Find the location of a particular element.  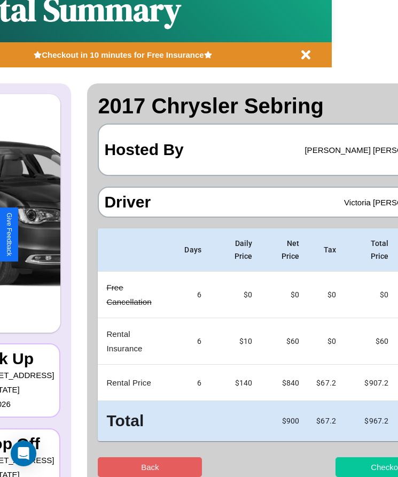

td: $ 840 is located at coordinates (285, 383).